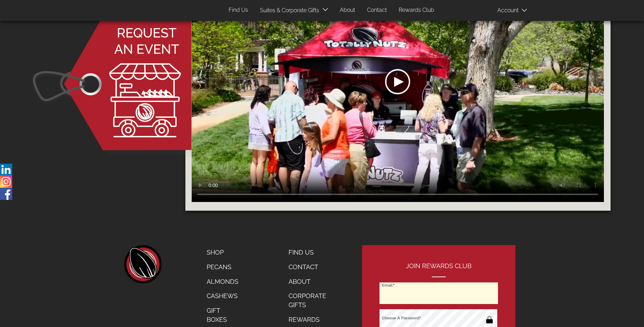 The image size is (644, 327). I want to click on a: Rewards, so click(311, 319).